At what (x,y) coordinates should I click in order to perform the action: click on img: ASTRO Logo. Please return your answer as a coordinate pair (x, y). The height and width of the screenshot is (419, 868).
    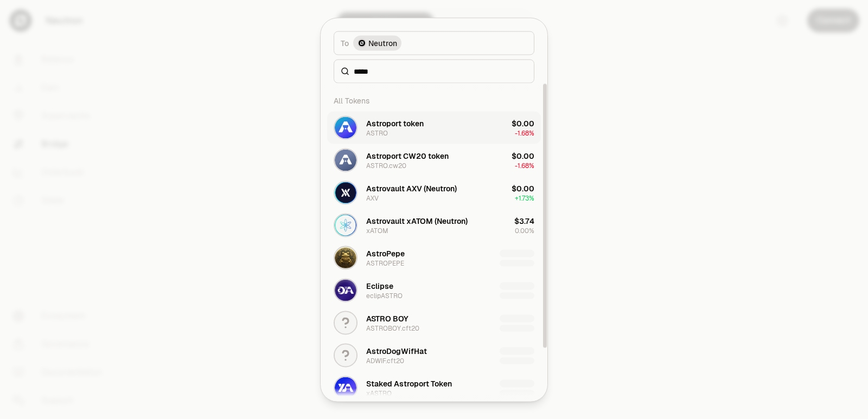
    Looking at the image, I should click on (346, 128).